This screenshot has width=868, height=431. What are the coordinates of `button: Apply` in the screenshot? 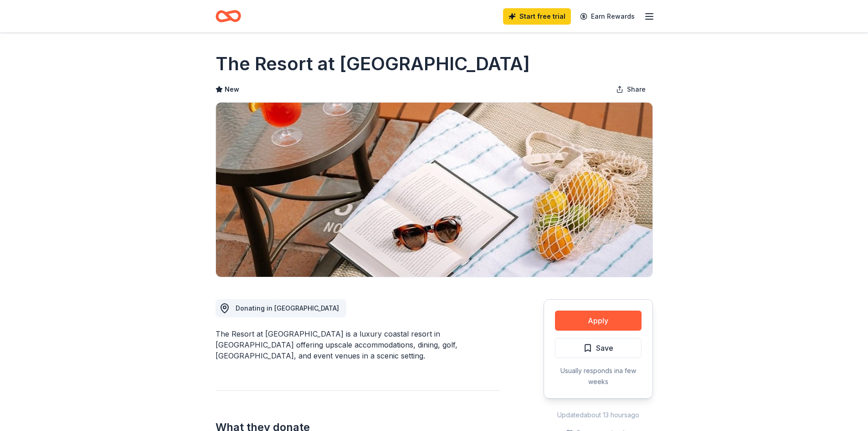 It's located at (598, 320).